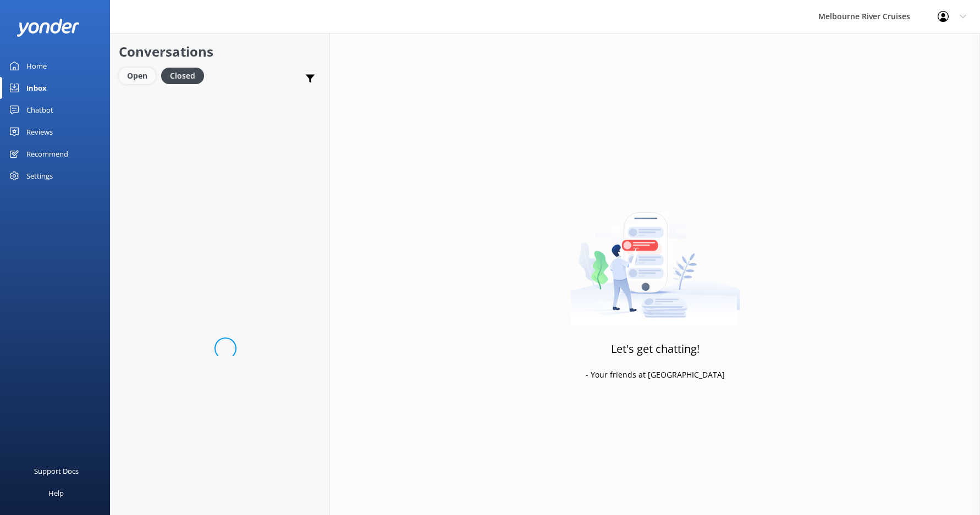 The height and width of the screenshot is (515, 980). I want to click on div: Open, so click(137, 76).